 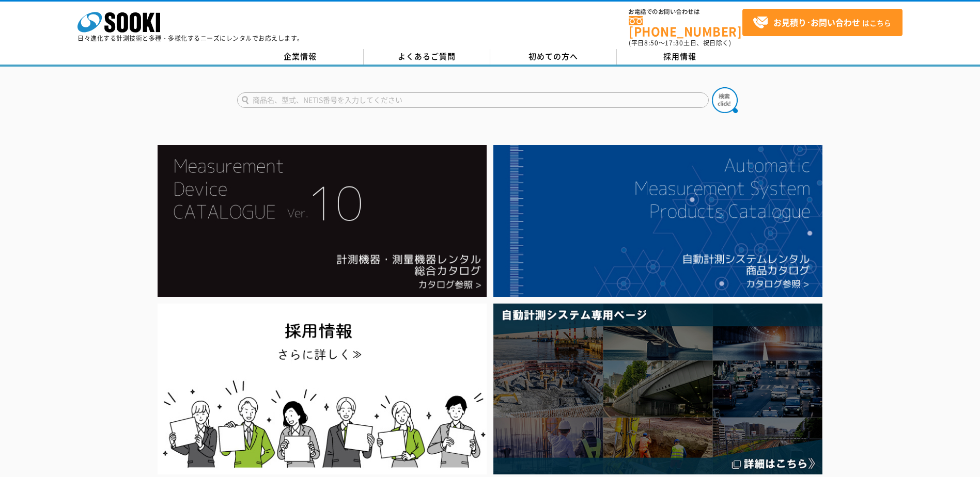 What do you see at coordinates (651, 43) in the screenshot?
I see `span: 8:50` at bounding box center [651, 43].